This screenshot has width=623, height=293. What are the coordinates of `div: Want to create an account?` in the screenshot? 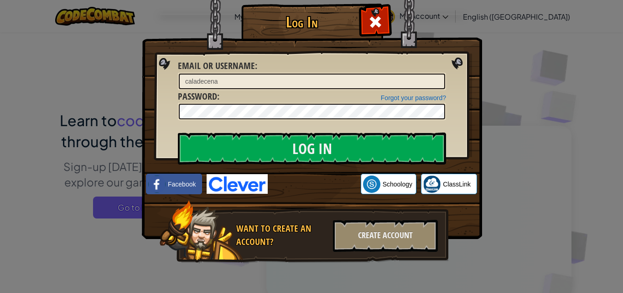 It's located at (282, 235).